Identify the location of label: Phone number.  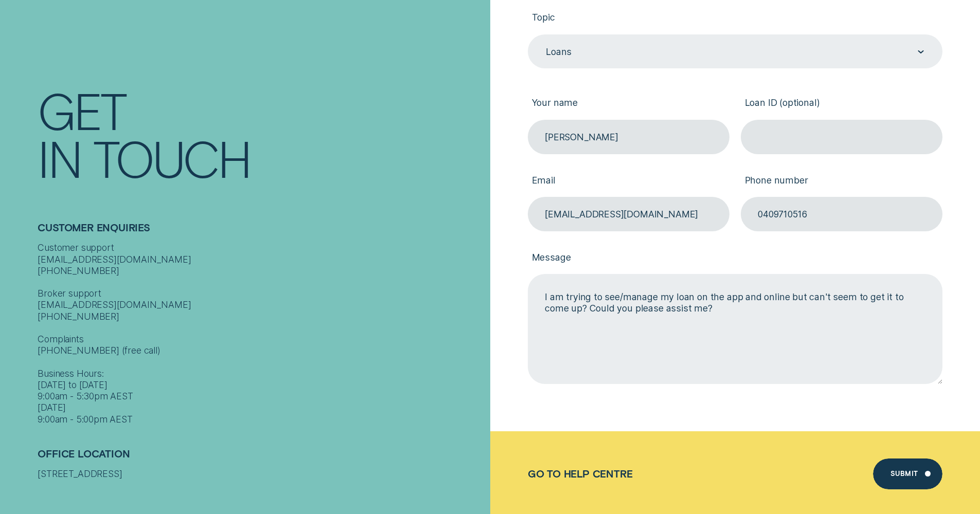
(841, 181).